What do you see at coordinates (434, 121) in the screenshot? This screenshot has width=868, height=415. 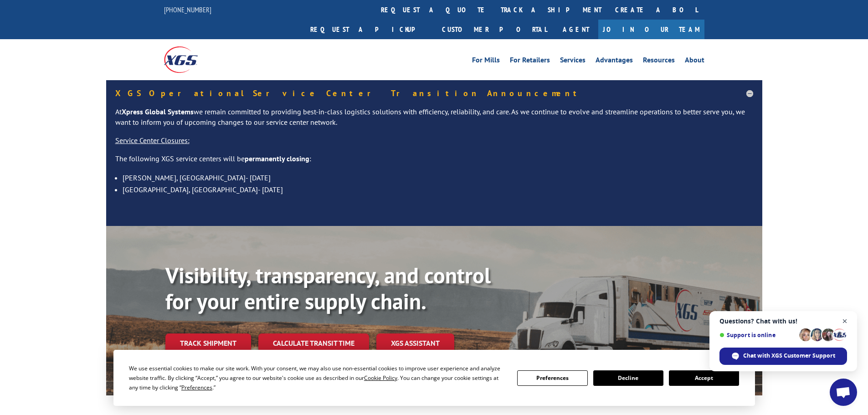 I see `p: At we remain committed to providing best-in-class logistics solutions with efficiency, reliabilit...` at bounding box center [434, 121].